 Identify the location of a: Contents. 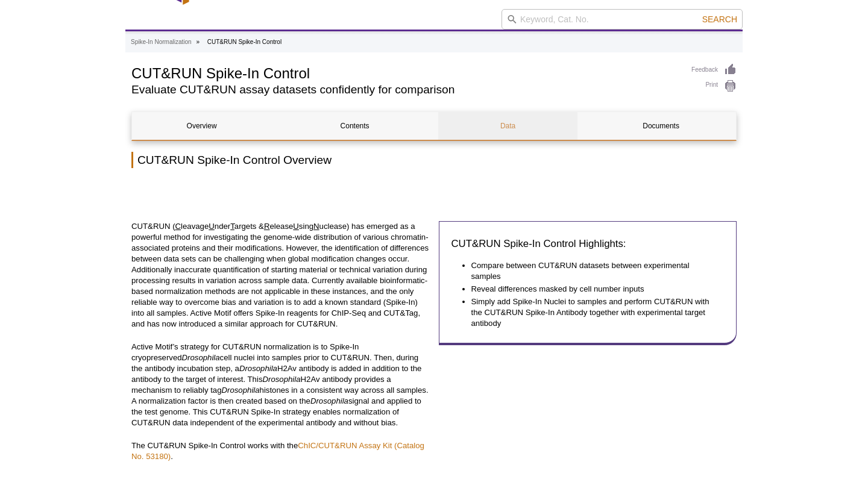
(354, 126).